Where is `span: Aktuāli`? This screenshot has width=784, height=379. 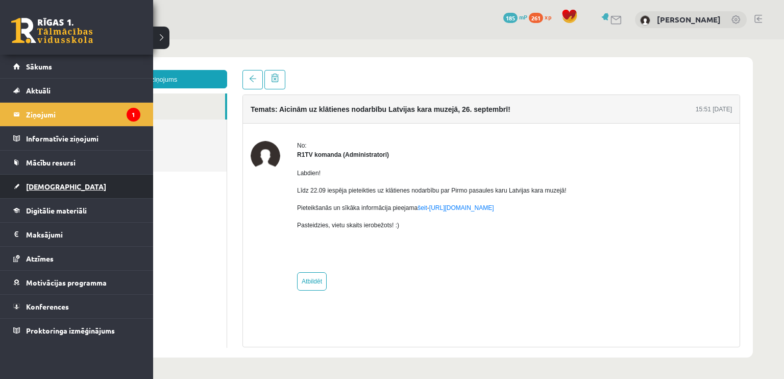 span: Aktuāli is located at coordinates (38, 90).